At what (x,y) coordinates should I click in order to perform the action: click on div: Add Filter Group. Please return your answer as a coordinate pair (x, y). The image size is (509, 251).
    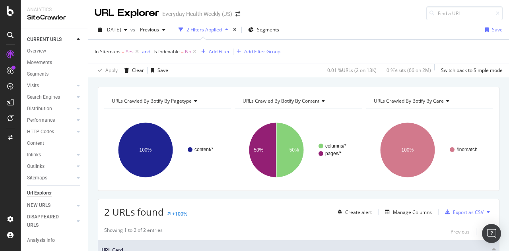
    Looking at the image, I should click on (262, 51).